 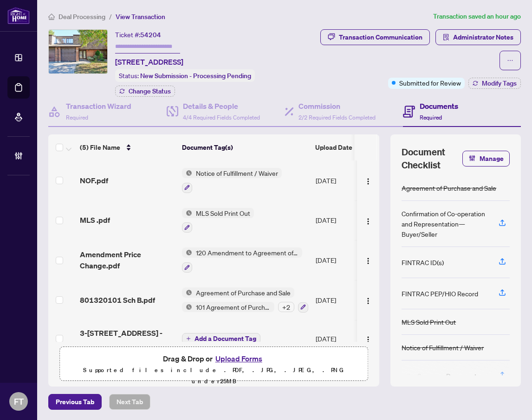 I want to click on button: Transaction Communication, so click(x=375, y=37).